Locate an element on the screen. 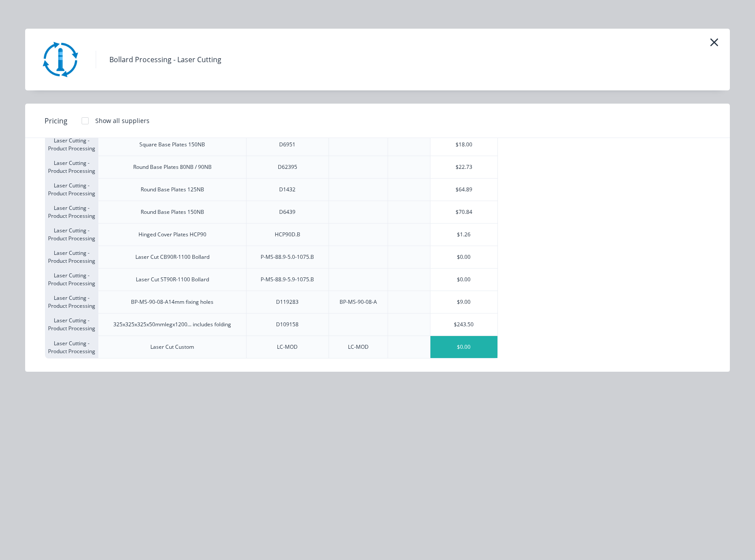  div: Square Base Plates 150NB is located at coordinates (172, 145).